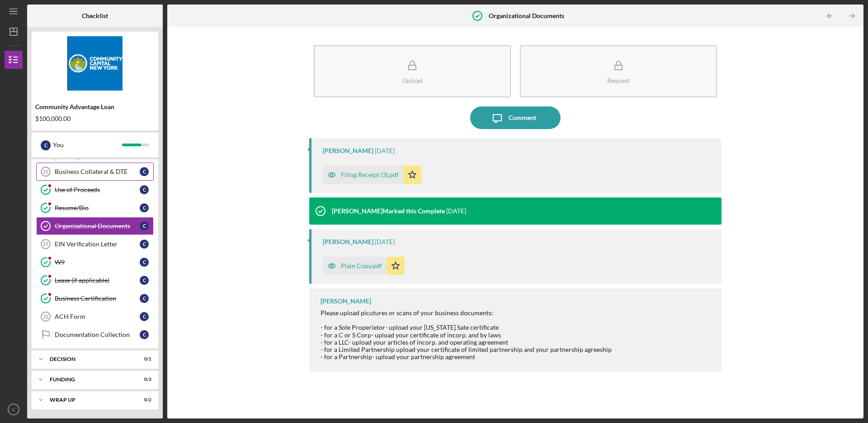 Image resolution: width=868 pixels, height=423 pixels. I want to click on button: Upload, so click(412, 71).